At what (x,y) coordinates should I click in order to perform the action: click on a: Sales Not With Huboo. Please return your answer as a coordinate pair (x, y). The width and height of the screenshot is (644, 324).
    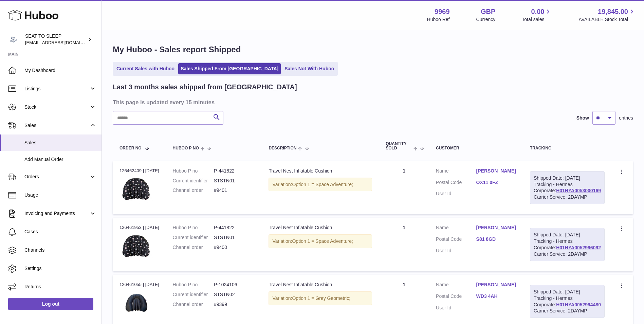
    Looking at the image, I should click on (309, 69).